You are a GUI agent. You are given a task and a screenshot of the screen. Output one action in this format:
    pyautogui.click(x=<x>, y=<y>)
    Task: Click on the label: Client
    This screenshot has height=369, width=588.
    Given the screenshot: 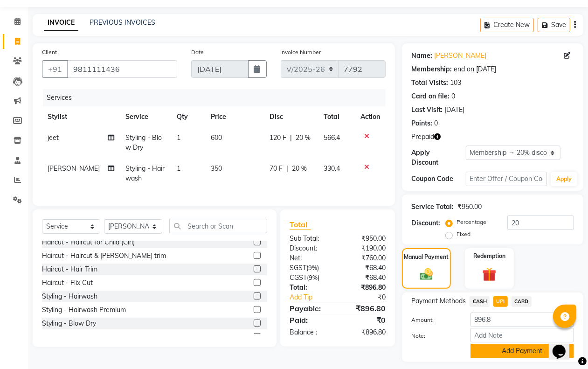 What is the action you would take?
    pyautogui.click(x=50, y=52)
    